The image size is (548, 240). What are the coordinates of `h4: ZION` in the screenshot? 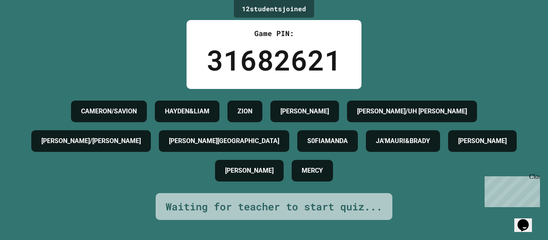 It's located at (245, 112).